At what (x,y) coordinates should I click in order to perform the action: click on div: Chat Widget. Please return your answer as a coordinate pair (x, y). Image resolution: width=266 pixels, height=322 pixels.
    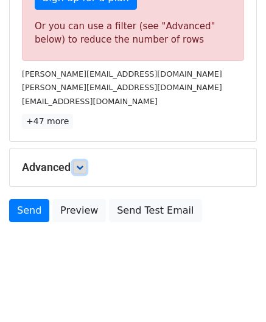
    Looking at the image, I should click on (236, 293).